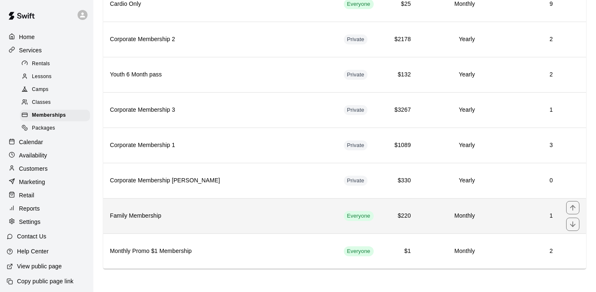  What do you see at coordinates (220, 75) in the screenshot?
I see `h6: Youth 6 Month pass` at bounding box center [220, 75].